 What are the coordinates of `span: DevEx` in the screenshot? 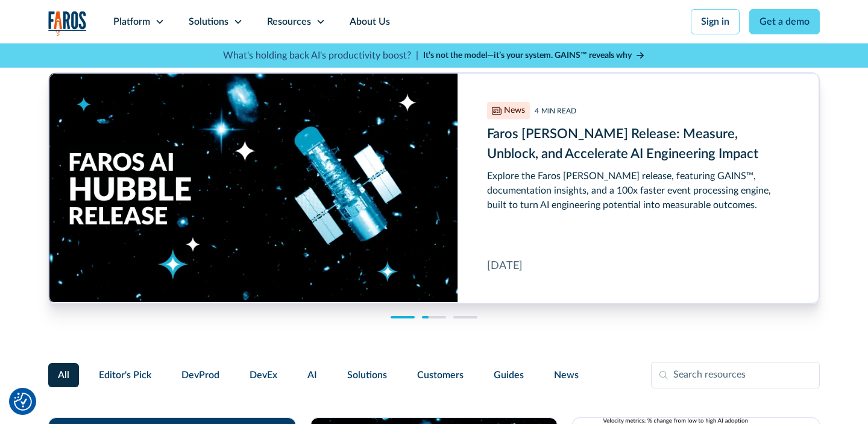 It's located at (263, 375).